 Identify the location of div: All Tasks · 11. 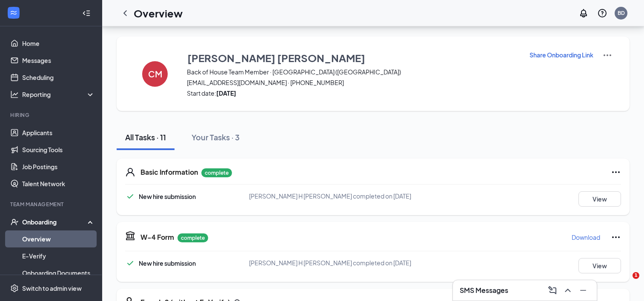
(146, 137).